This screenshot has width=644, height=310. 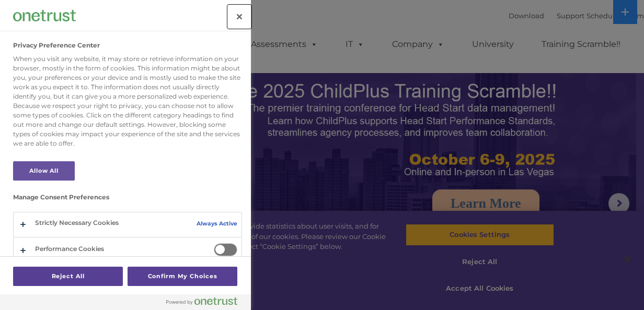 I want to click on img: Powered by OneTrust Opens in a new Tab, so click(x=202, y=301).